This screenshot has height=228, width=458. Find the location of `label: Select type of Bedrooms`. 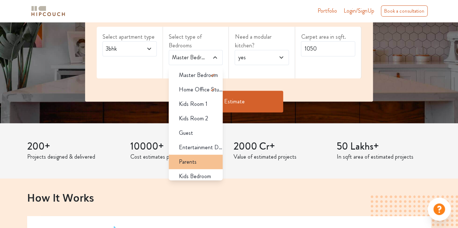

label: Select type of Bedrooms is located at coordinates (196, 41).